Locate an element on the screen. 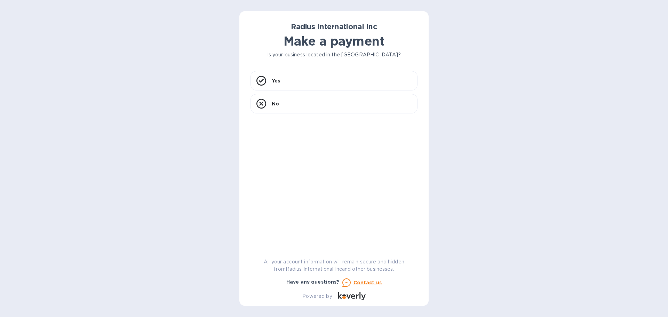 This screenshot has width=668, height=317. h1: Make a payment is located at coordinates (334, 41).